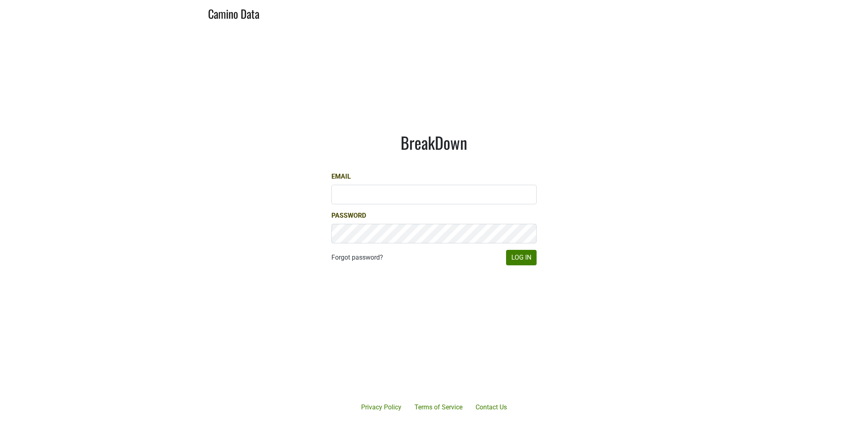 This screenshot has height=422, width=868. Describe the element at coordinates (491, 407) in the screenshot. I see `a: Contact Us` at that location.